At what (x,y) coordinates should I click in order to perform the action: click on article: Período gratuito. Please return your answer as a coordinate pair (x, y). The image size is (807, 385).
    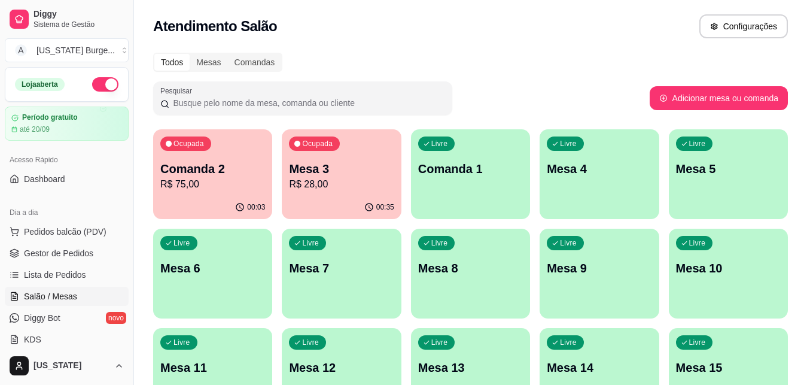
    Looking at the image, I should click on (50, 117).